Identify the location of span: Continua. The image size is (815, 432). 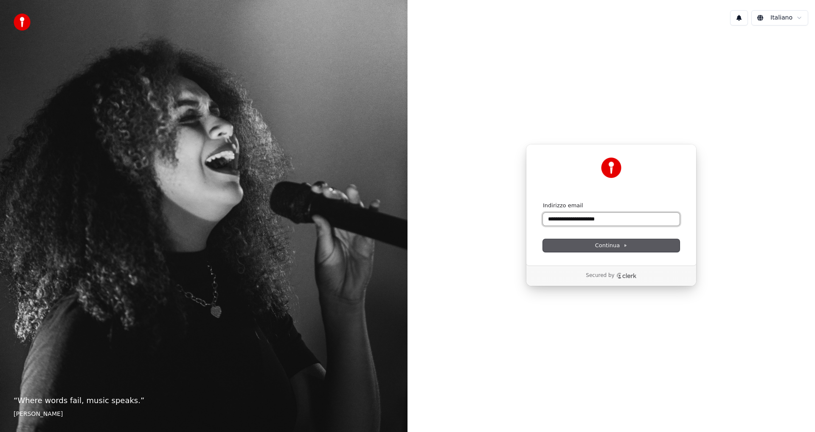
(611, 245).